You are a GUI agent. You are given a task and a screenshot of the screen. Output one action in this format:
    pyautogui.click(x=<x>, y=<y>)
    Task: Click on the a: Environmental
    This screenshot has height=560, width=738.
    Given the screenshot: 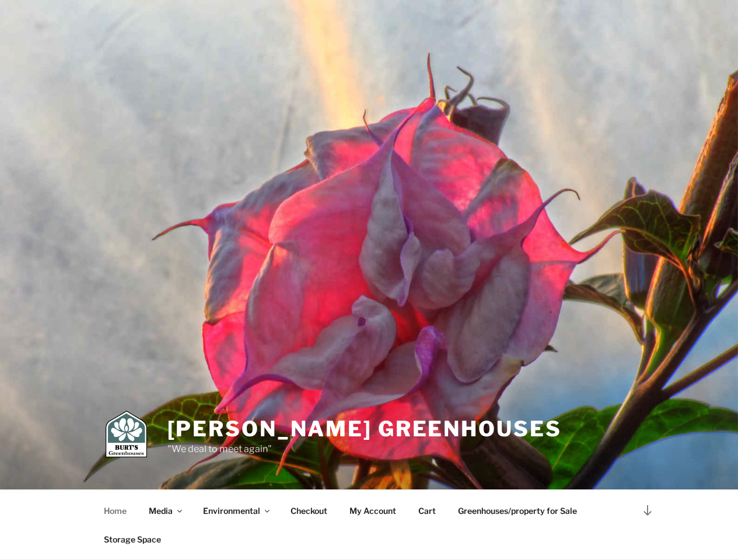 What is the action you would take?
    pyautogui.click(x=236, y=511)
    